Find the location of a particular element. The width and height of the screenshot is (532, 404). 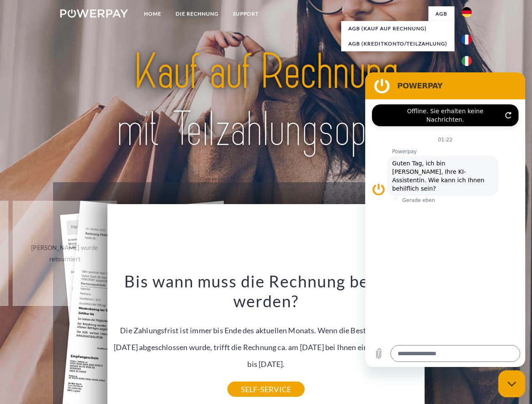

h3: Bis wann muss die Rechnung bezahlt werden? is located at coordinates (266, 291).